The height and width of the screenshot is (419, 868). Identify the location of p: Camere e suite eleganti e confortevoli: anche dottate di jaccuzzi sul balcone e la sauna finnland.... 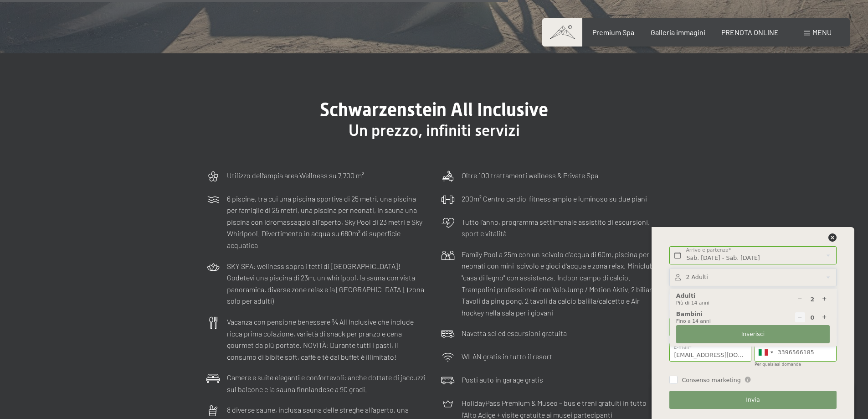
(327, 383).